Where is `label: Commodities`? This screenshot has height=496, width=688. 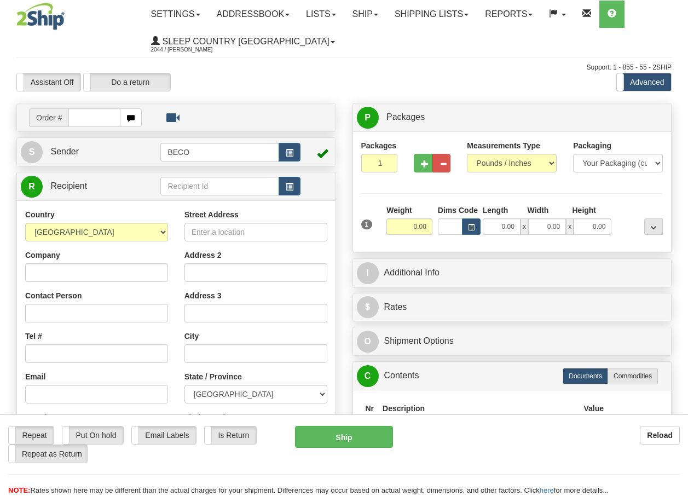
label: Commodities is located at coordinates (632, 376).